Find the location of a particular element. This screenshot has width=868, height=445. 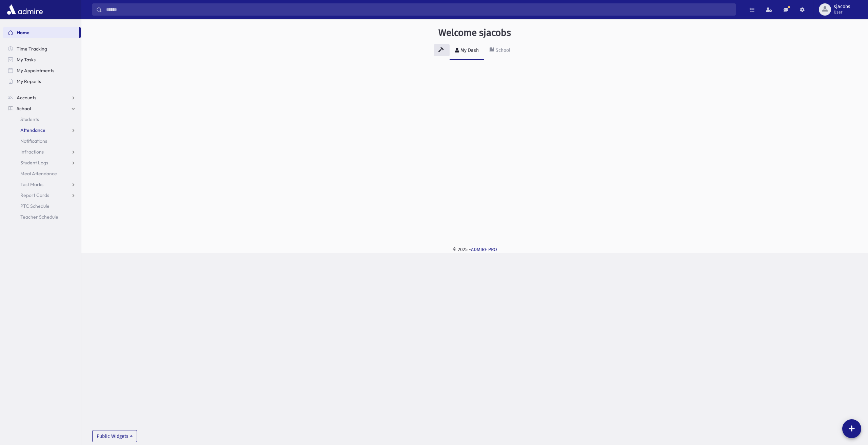

span: Accounts is located at coordinates (26, 98).